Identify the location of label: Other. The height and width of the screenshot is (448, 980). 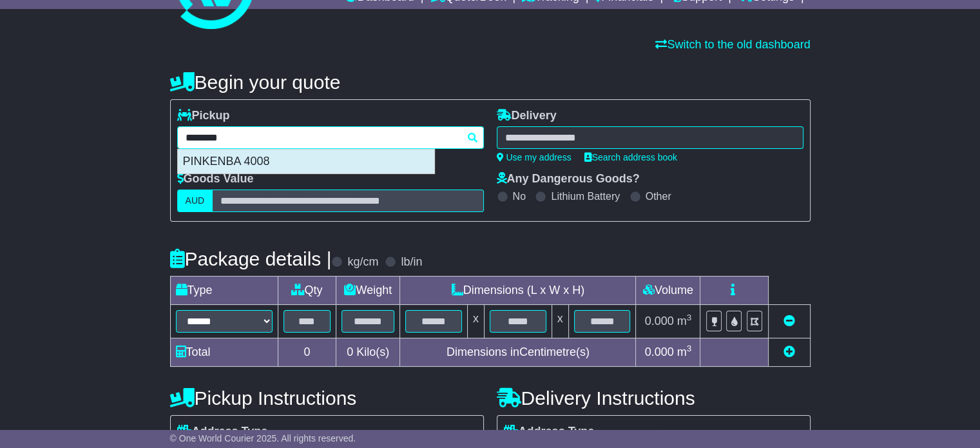
(659, 196).